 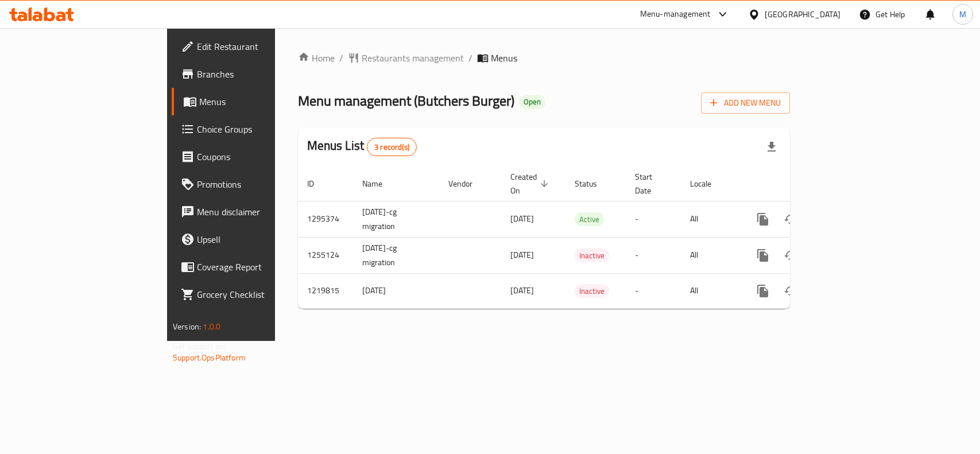 What do you see at coordinates (771, 147) in the screenshot?
I see `div: Export file` at bounding box center [771, 147].